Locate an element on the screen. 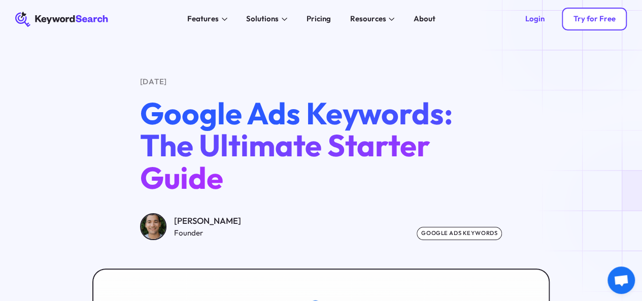 The image size is (642, 301). div: About is located at coordinates (424, 19).